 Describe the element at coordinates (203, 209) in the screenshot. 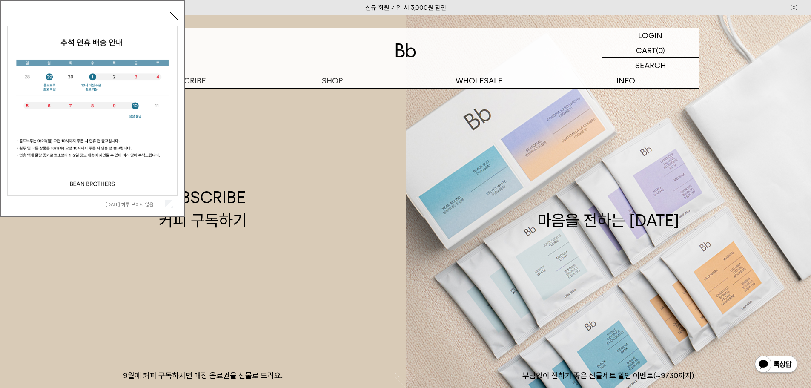

I see `div: SUBSCRIBE 커피 구독하기` at that location.